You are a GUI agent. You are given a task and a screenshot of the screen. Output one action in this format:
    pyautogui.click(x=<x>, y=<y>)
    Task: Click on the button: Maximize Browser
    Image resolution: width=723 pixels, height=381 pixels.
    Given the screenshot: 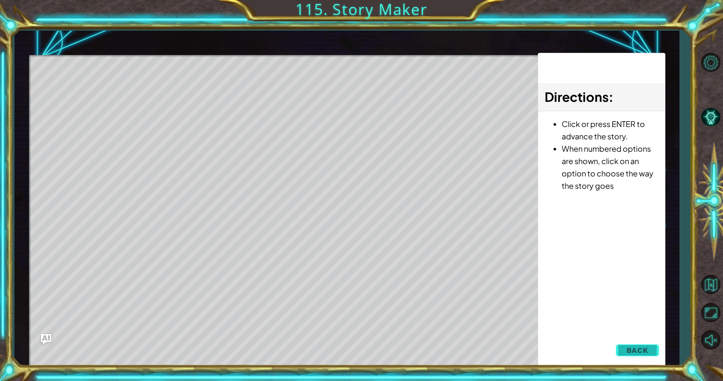 What is the action you would take?
    pyautogui.click(x=710, y=313)
    